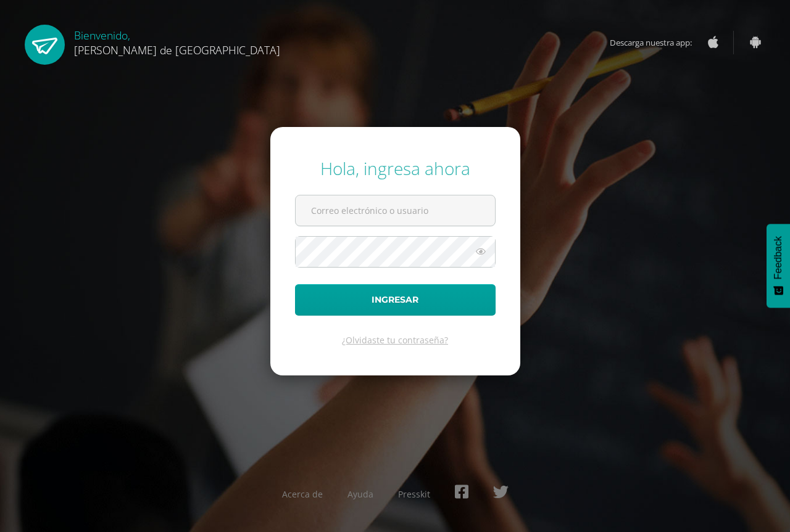 This screenshot has width=790, height=532. What do you see at coordinates (656, 43) in the screenshot?
I see `span: Descarga nuestra app:` at bounding box center [656, 43].